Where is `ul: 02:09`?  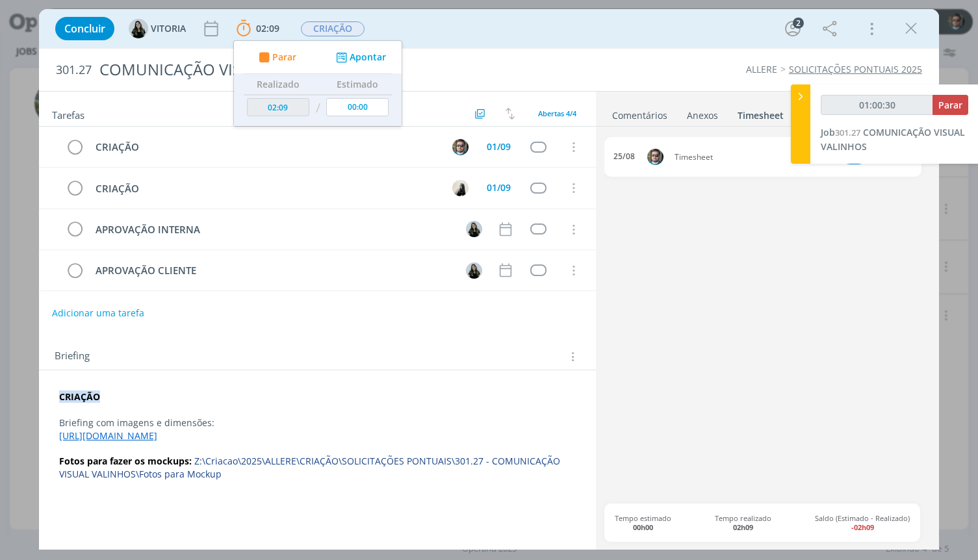 ul: 02:09 is located at coordinates (318, 83).